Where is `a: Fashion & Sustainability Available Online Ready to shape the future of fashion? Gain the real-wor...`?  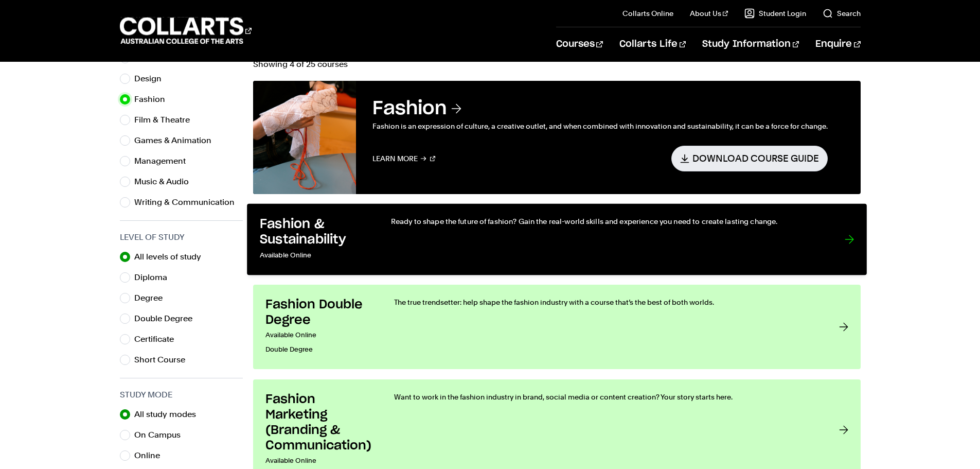 a: Fashion & Sustainability Available Online Ready to shape the future of fashion? Gain the real-wor... is located at coordinates (557, 239).